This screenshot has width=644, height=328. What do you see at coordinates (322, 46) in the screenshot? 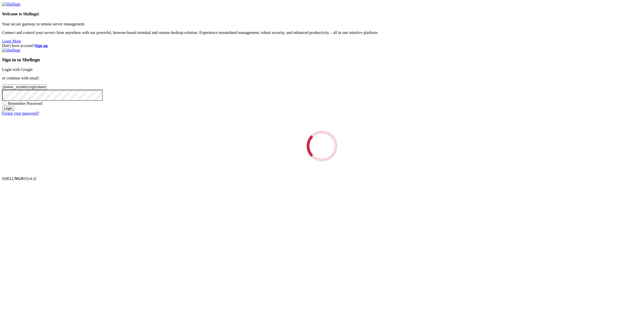
I see `div: Don't have account?` at bounding box center [322, 46].